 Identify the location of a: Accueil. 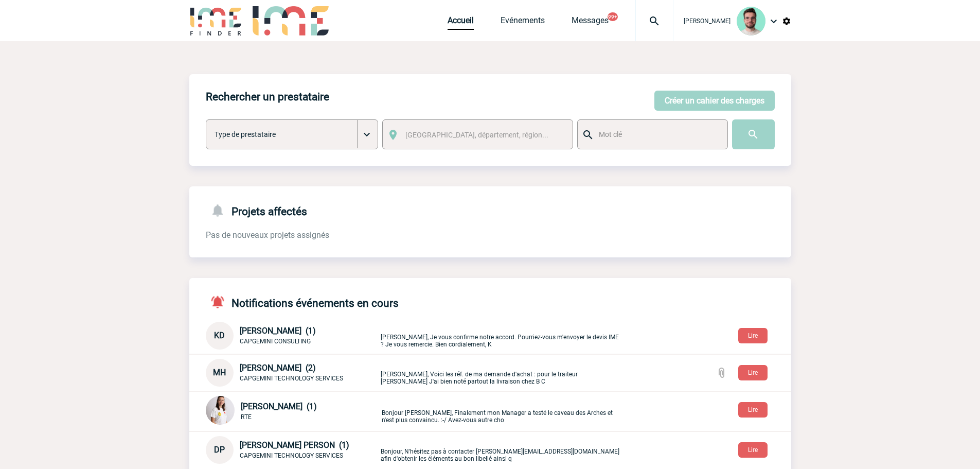
(461, 23).